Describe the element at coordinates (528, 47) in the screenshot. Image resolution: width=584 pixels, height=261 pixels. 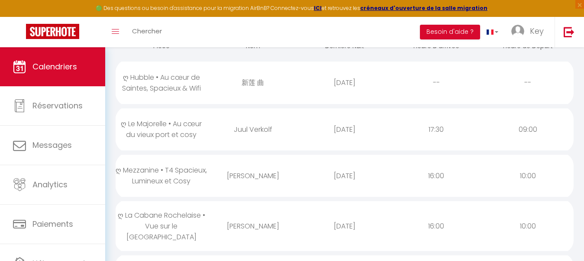
I see `th: Heure de Départ` at that location.